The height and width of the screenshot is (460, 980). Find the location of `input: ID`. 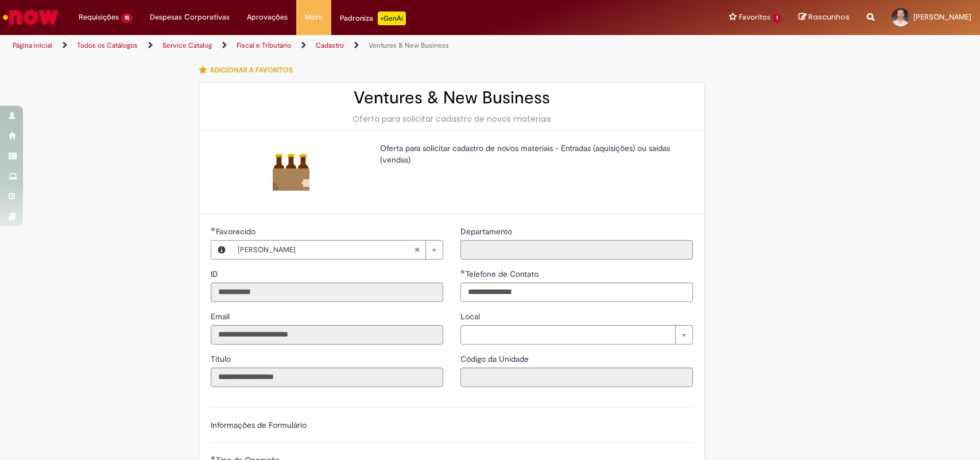

input: ID is located at coordinates (326, 292).